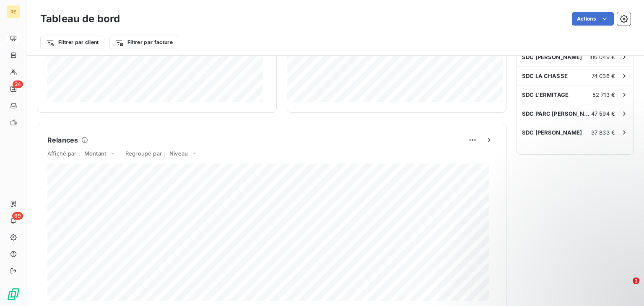 The width and height of the screenshot is (644, 306). I want to click on span: 74 036 €, so click(604, 76).